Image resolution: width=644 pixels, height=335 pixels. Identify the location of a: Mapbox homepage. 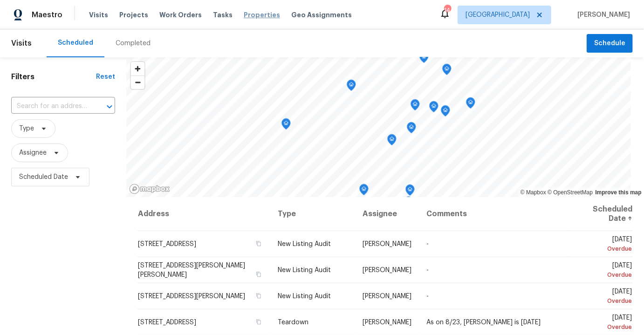
(149, 189).